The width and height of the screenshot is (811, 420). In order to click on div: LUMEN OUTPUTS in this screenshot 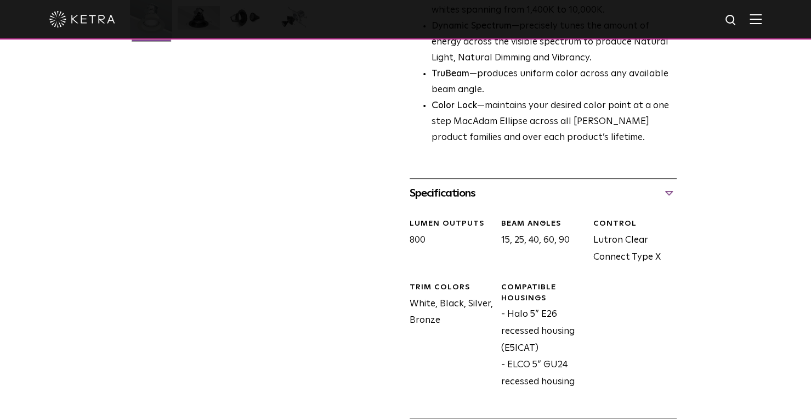, I will do `click(452, 224)`.